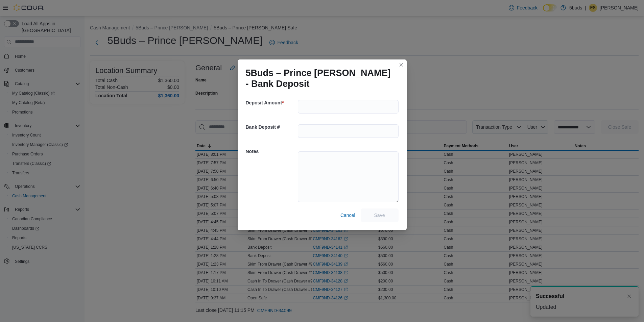  Describe the element at coordinates (380, 215) in the screenshot. I see `button: Save` at that location.